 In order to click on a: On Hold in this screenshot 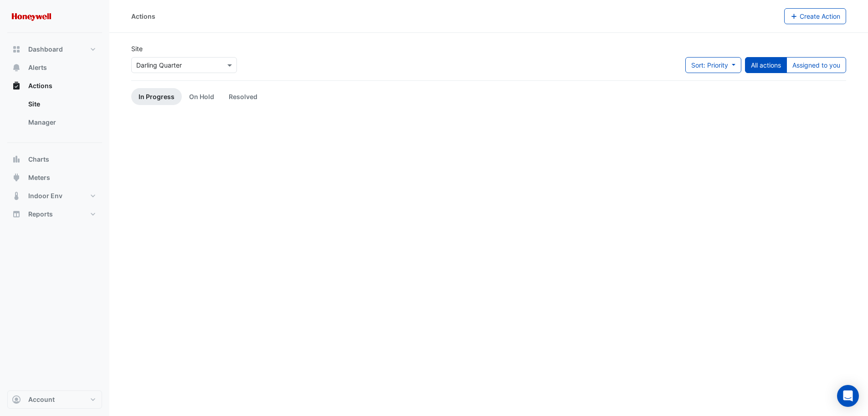, I will do `click(202, 97)`.